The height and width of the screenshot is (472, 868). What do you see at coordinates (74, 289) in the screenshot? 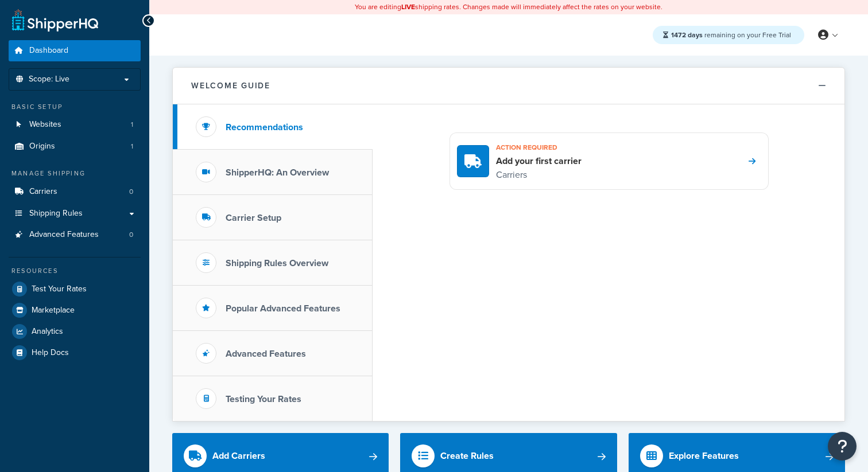
I see `li: Test Your Rates` at bounding box center [74, 289].